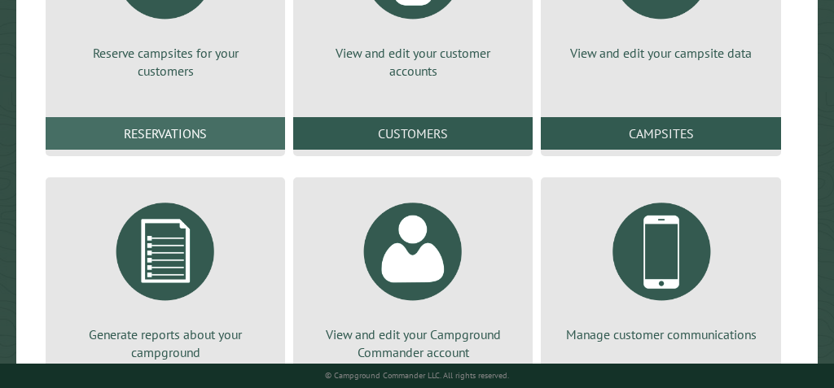 This screenshot has height=388, width=834. What do you see at coordinates (165, 344) in the screenshot?
I see `p: Generate reports about your campground` at bounding box center [165, 344].